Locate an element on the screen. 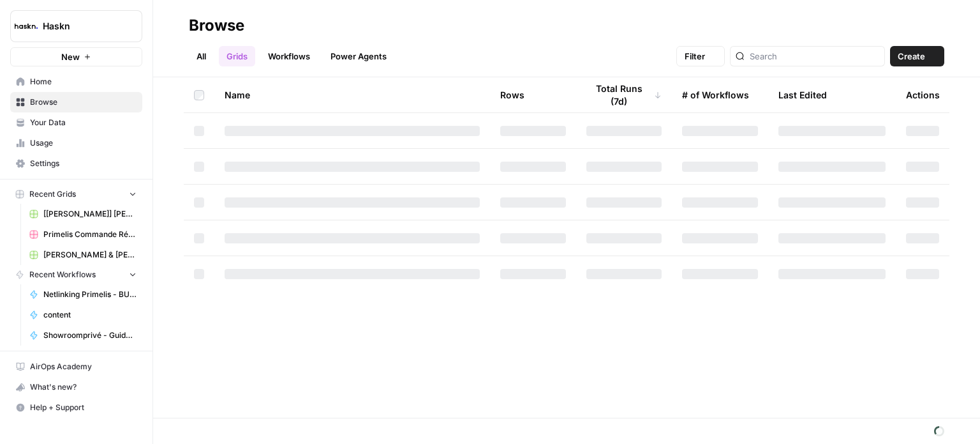 This screenshot has width=980, height=444. button: Recent Grids is located at coordinates (76, 194).